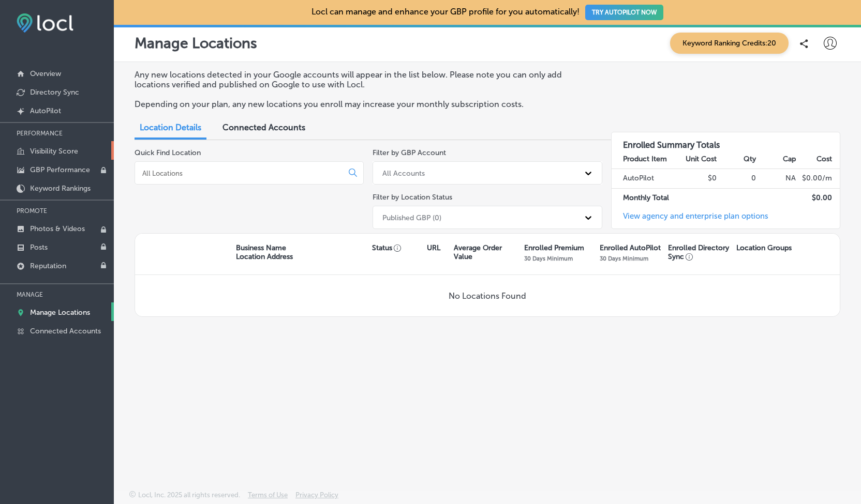  What do you see at coordinates (644, 179) in the screenshot?
I see `td: AutoPilot` at bounding box center [644, 179].